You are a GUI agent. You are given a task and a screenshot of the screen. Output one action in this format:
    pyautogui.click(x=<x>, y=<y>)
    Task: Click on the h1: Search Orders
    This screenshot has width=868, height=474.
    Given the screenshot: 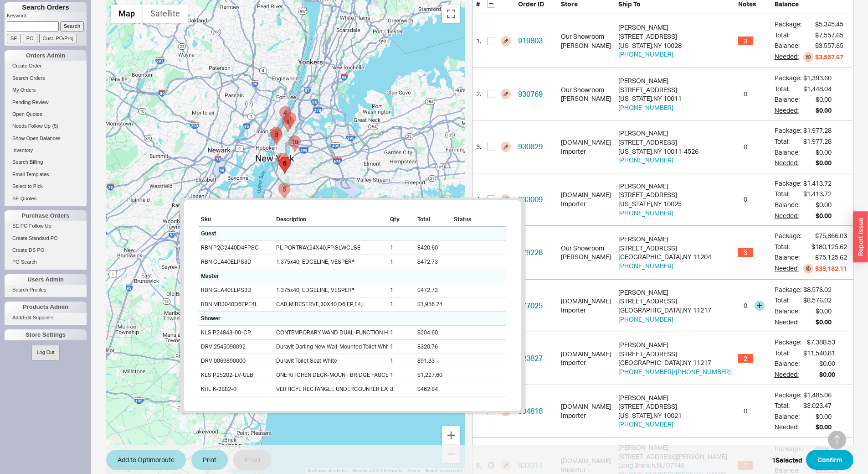 What is the action you would take?
    pyautogui.click(x=46, y=7)
    